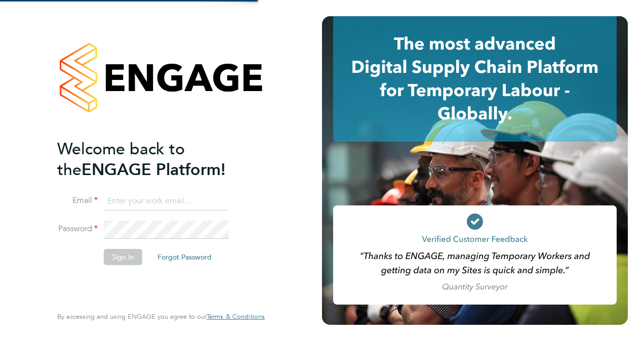 The image size is (644, 341). I want to click on input: Enter your work email..., so click(166, 201).